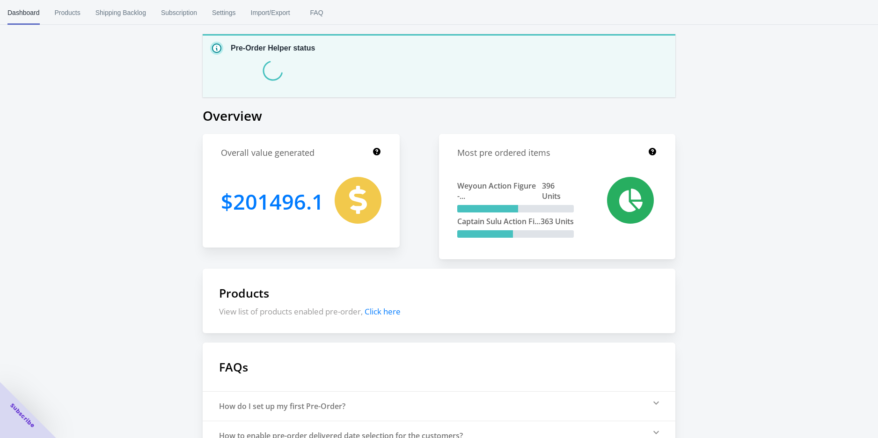  Describe the element at coordinates (439, 311) in the screenshot. I see `p: View list of products enabled pre-order,` at that location.